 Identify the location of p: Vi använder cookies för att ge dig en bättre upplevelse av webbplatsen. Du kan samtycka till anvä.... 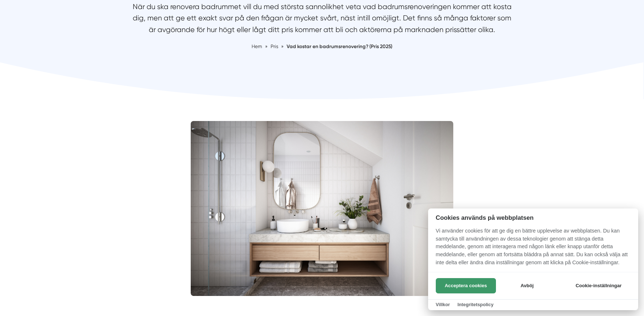
(533, 249).